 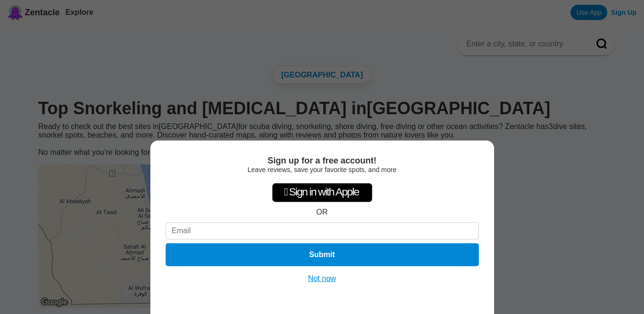 What do you see at coordinates (322, 278) in the screenshot?
I see `button: Not now` at bounding box center [322, 278].